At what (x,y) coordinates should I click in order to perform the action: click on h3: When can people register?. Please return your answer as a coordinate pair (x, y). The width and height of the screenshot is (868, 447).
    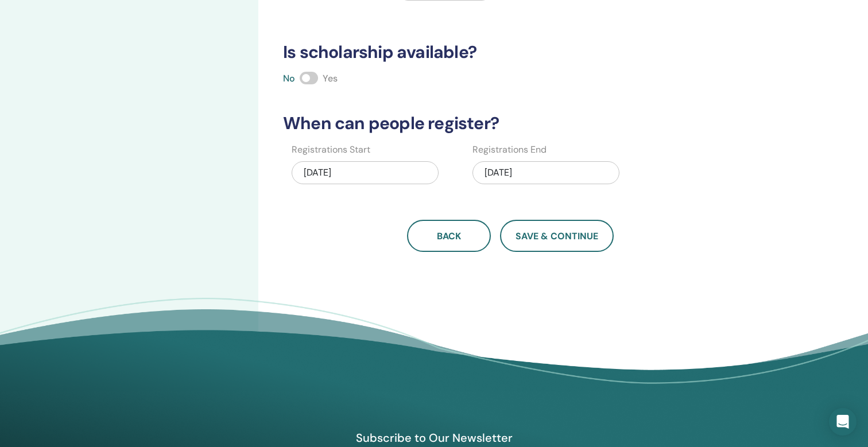
    Looking at the image, I should click on (510, 123).